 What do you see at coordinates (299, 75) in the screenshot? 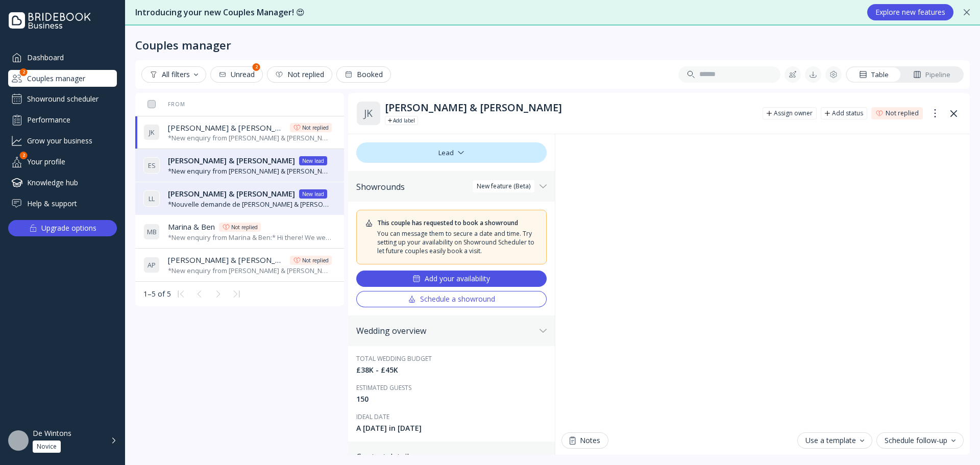
I see `button: Not replied` at bounding box center [299, 75].